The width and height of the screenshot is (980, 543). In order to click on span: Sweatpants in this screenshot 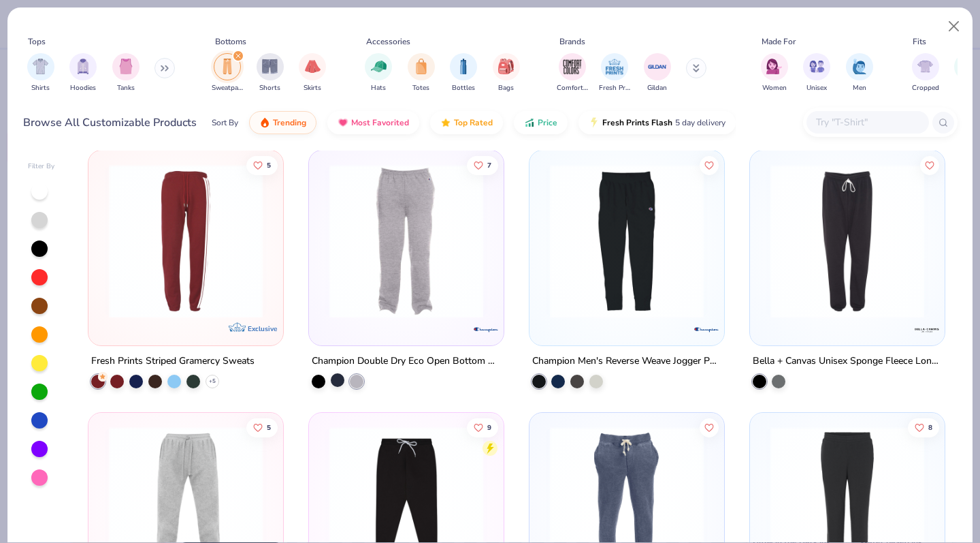, I will do `click(227, 88)`.